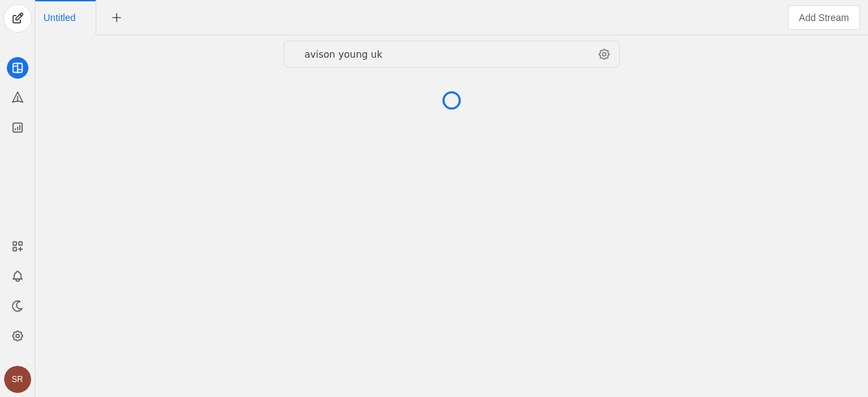 This screenshot has height=397, width=868. What do you see at coordinates (18, 379) in the screenshot?
I see `div: SR` at bounding box center [18, 379].